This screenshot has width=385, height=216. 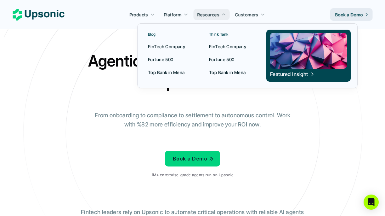 I want to click on p: Think Tank, so click(x=219, y=34).